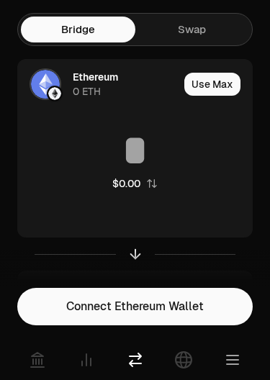  I want to click on div: $0.00, so click(126, 184).